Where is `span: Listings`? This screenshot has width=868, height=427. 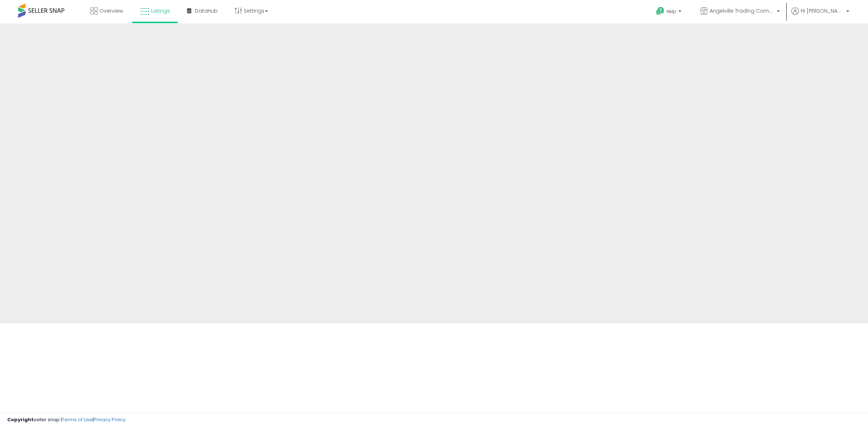 span: Listings is located at coordinates (161, 11).